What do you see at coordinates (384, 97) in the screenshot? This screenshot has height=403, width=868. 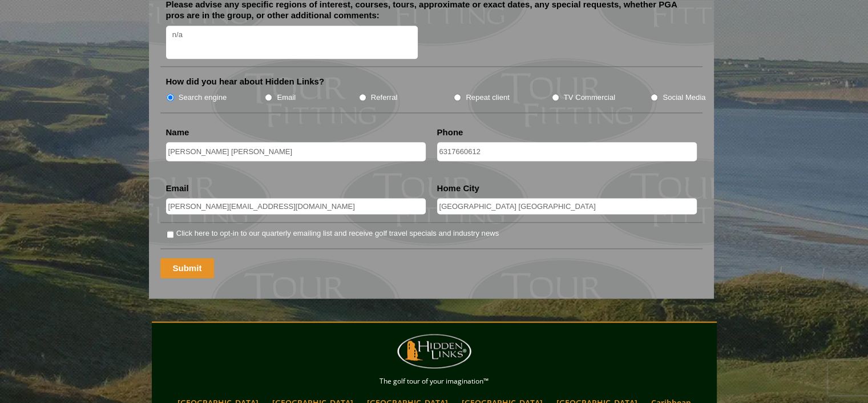 I see `label: Referral` at bounding box center [384, 97].